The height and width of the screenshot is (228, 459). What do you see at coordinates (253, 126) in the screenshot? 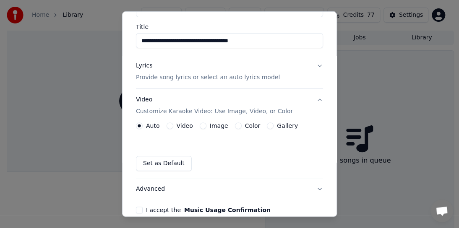
I see `label: Color` at bounding box center [253, 126].